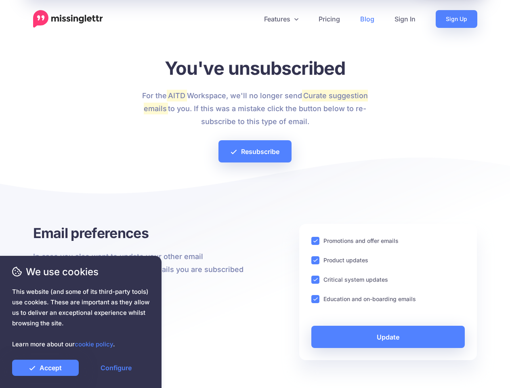  What do you see at coordinates (356, 279) in the screenshot?
I see `label: Critical system updates` at bounding box center [356, 279].